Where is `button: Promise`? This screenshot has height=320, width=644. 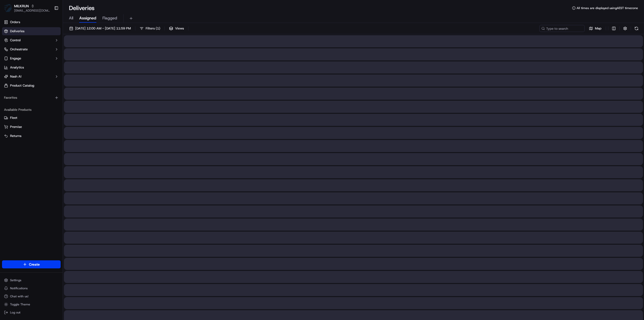 button: Promise is located at coordinates (31, 127).